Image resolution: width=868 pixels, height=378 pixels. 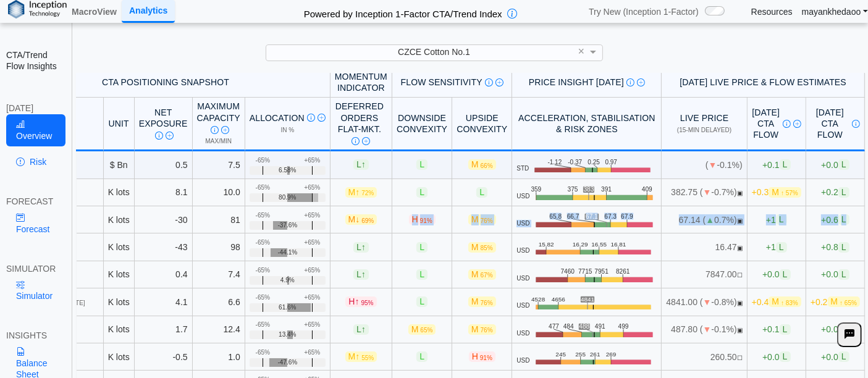 I want to click on a: Simulator, so click(x=36, y=290).